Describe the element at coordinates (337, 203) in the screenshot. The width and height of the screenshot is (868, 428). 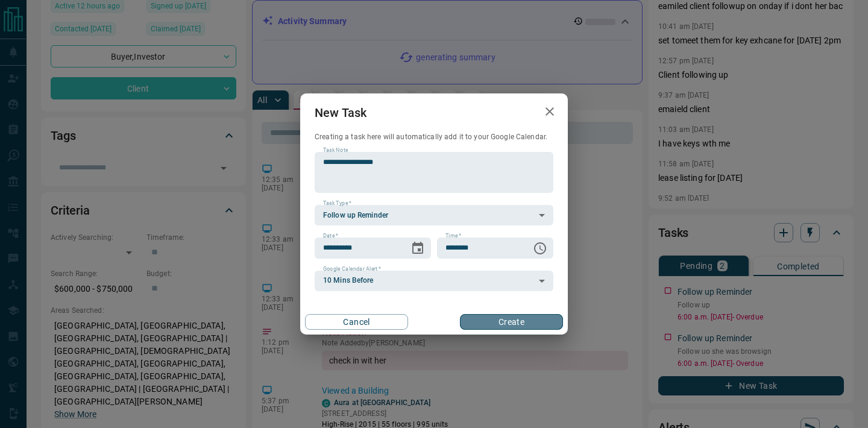
I see `label: Task Type` at that location.